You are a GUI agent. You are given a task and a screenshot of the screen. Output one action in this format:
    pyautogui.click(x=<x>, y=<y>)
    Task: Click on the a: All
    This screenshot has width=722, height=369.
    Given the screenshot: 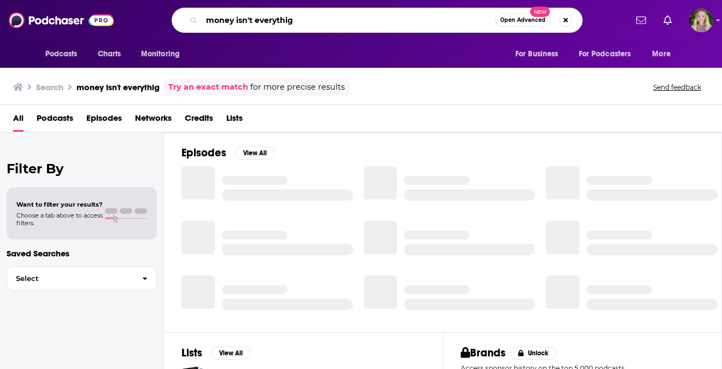 What is the action you would take?
    pyautogui.click(x=18, y=120)
    